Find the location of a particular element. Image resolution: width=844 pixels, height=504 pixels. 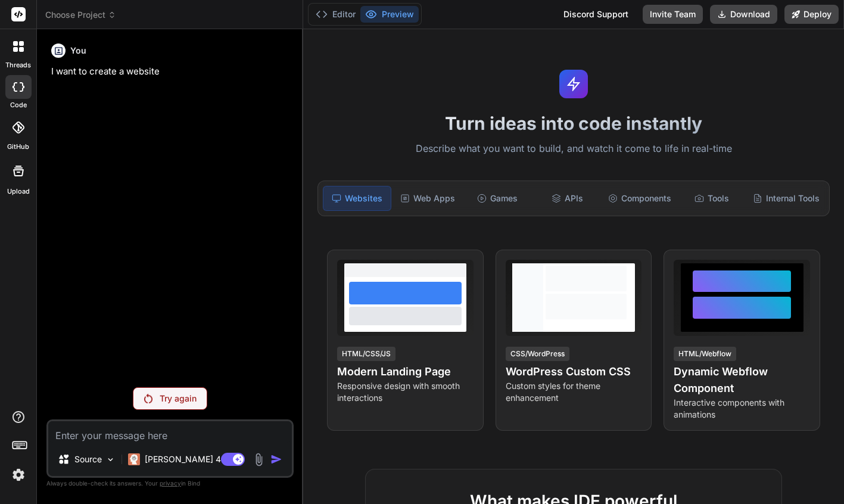

span: Choose Project is located at coordinates (81, 15).